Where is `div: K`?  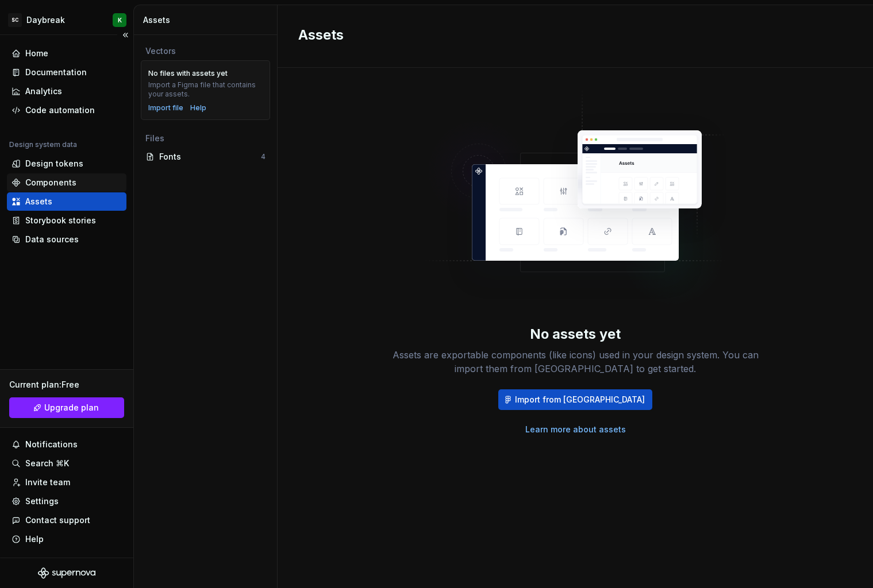 div: K is located at coordinates (119, 20).